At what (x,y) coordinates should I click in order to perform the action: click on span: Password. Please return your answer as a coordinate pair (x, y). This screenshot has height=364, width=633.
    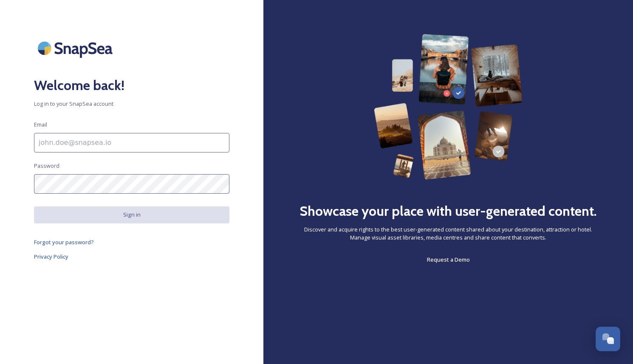
    Looking at the image, I should click on (46, 165).